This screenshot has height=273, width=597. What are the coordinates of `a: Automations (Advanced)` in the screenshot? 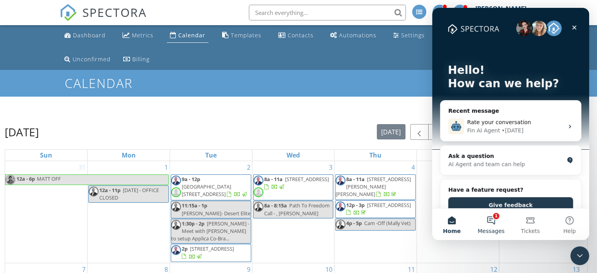 It's located at (353, 35).